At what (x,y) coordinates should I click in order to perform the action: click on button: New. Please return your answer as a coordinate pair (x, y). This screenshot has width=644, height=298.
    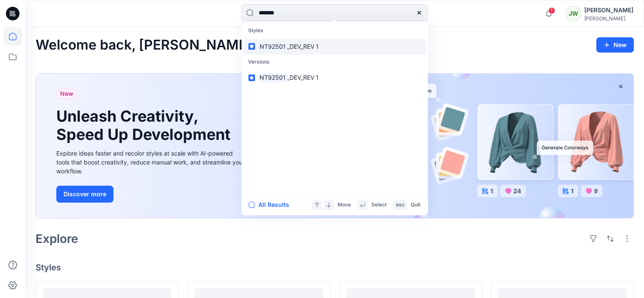
    Looking at the image, I should click on (615, 45).